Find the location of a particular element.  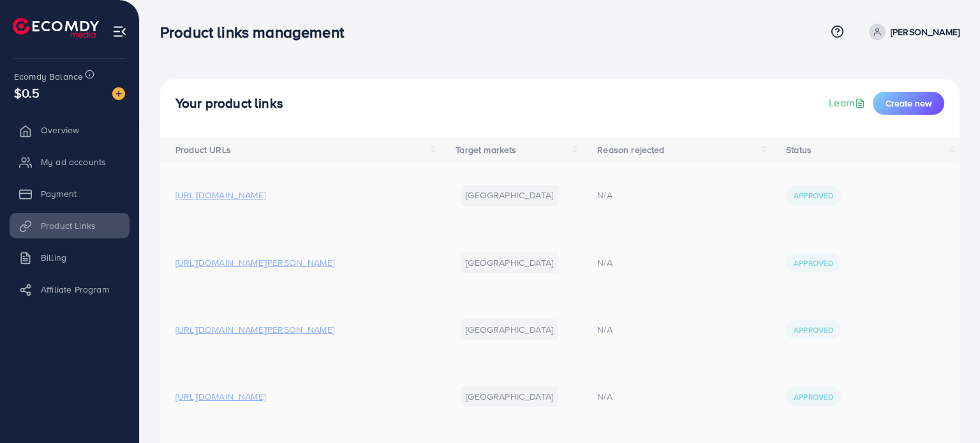

span: Create new is located at coordinates (909, 103).